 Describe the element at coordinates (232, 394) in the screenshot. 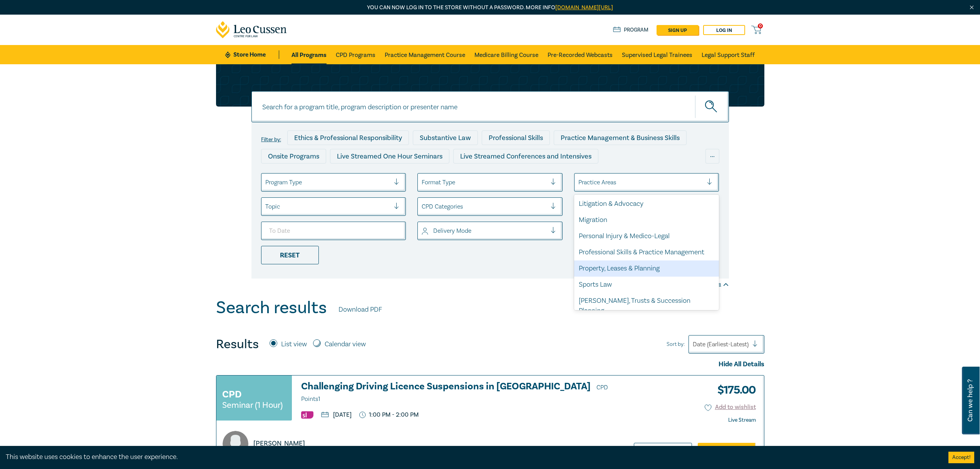

I see `h3: CPD` at that location.